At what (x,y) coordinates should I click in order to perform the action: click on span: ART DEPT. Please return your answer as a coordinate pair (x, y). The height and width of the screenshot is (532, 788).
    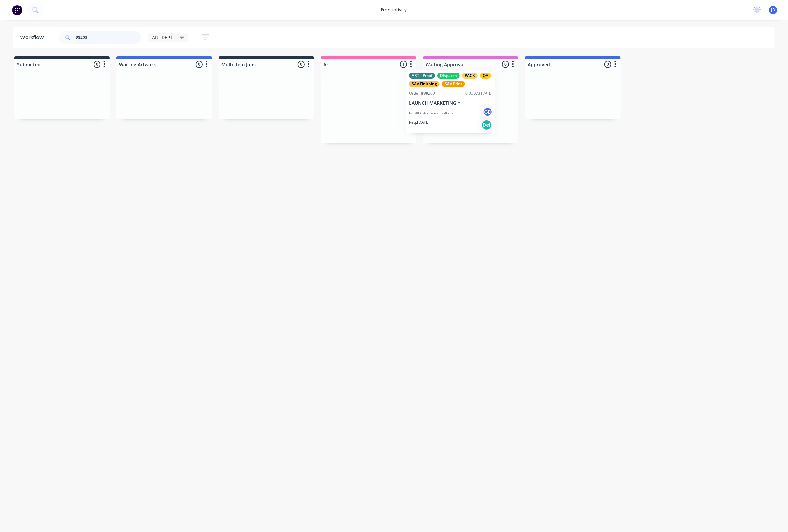
    Looking at the image, I should click on (163, 37).